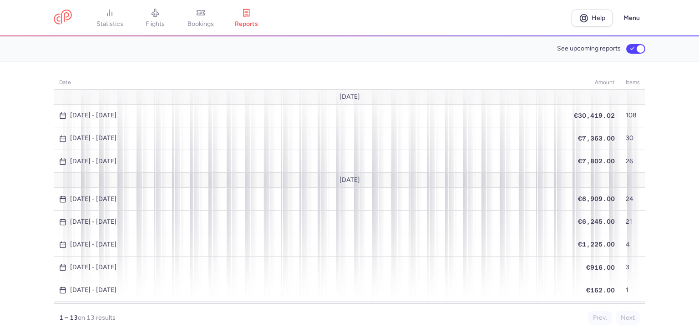  I want to click on td: 21, so click(632, 222).